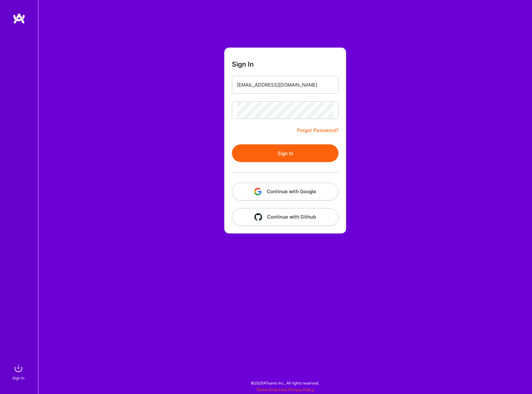 The width and height of the screenshot is (532, 394). I want to click on button: Sign In, so click(285, 154).